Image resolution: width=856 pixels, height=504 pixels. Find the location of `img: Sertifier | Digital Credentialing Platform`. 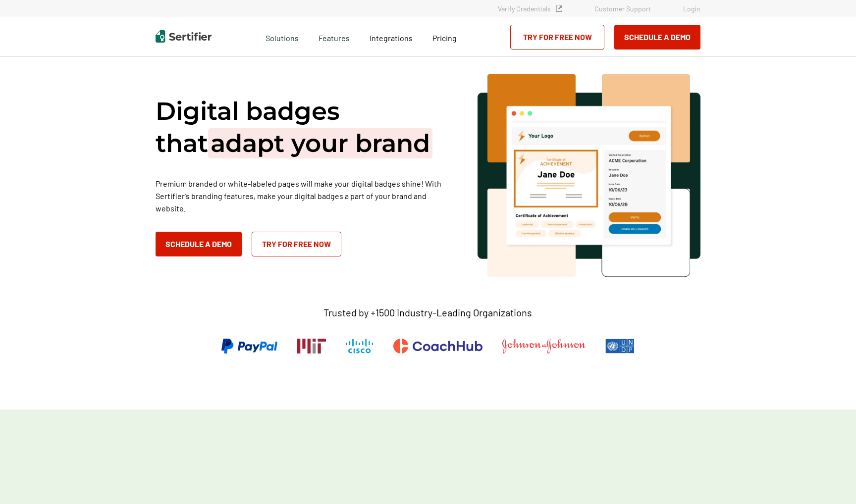

img: Sertifier | Digital Credentialing Platform is located at coordinates (183, 36).